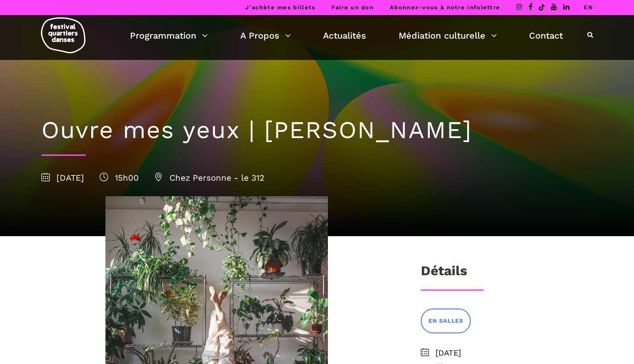 Image resolution: width=634 pixels, height=364 pixels. Describe the element at coordinates (445, 321) in the screenshot. I see `a: EN SALLES` at that location.